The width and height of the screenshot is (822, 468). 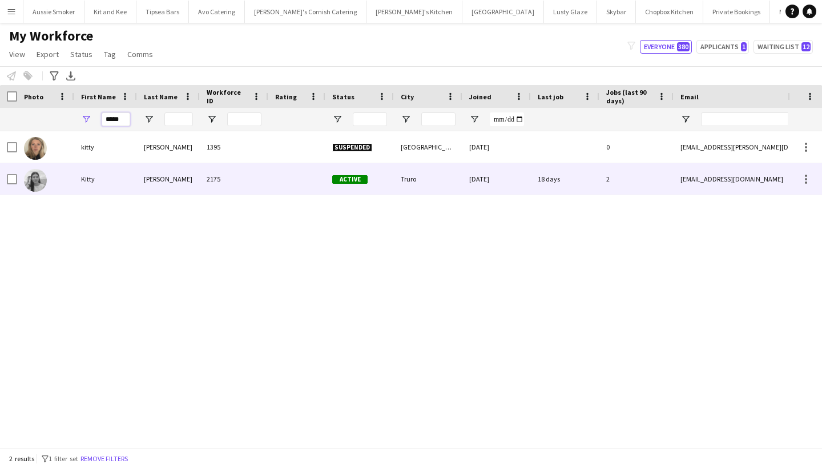 What do you see at coordinates (636, 147) in the screenshot?
I see `div: 0` at bounding box center [636, 147].